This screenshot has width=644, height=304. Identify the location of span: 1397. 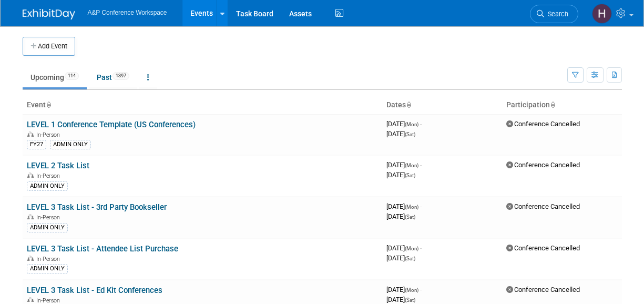
(121, 76).